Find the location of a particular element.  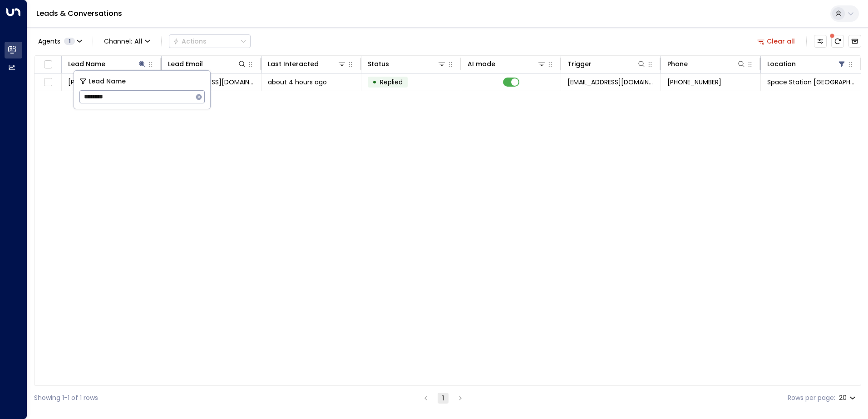

div: Actions is located at coordinates (190, 41).